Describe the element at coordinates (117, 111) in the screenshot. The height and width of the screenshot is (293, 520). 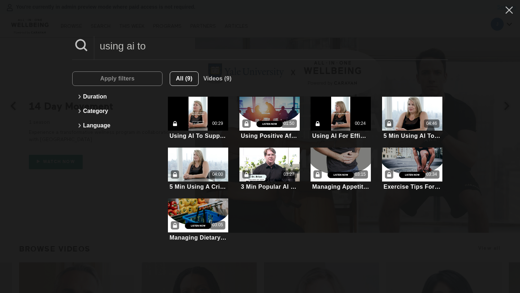
I see `button: Category` at that location.